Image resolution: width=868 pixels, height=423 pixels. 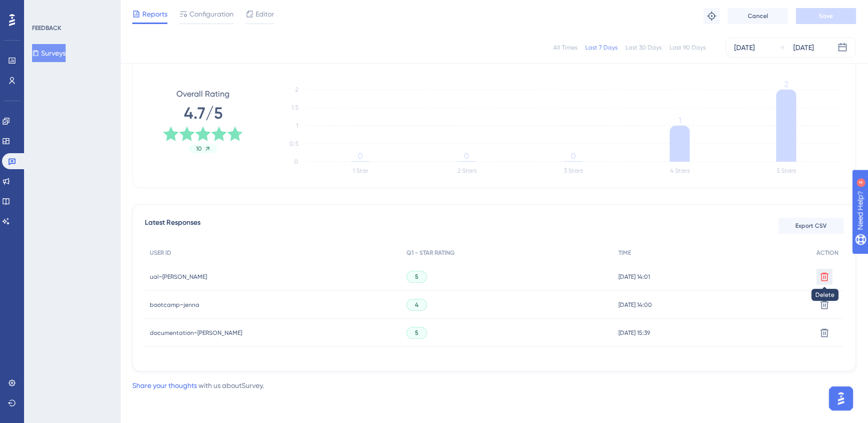 I want to click on span: Overall Rating, so click(x=203, y=94).